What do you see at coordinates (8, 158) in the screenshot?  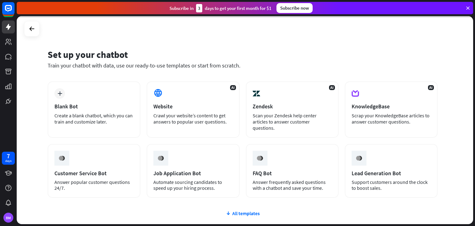 I see `a: 7 days` at bounding box center [8, 158].